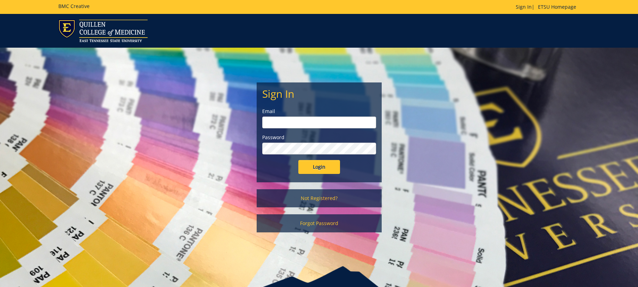  Describe the element at coordinates (319, 167) in the screenshot. I see `input: Login` at that location.